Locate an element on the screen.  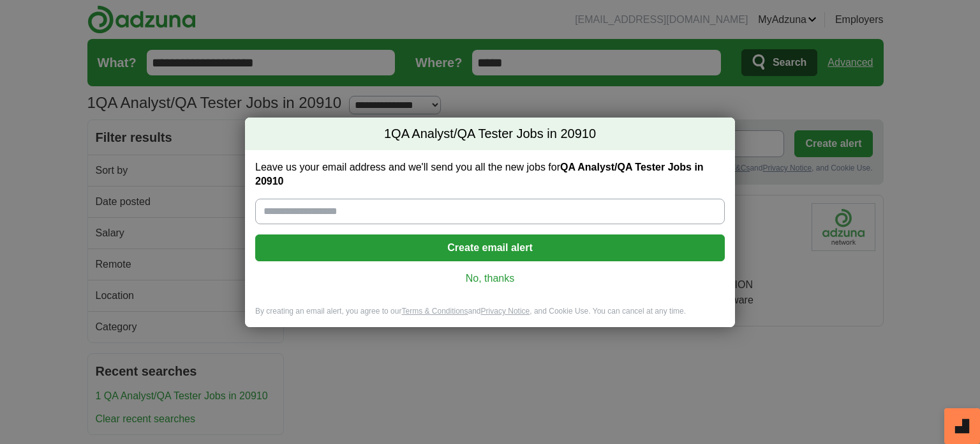
h2: QA Analyst/QA Tester Jobs in 20910 is located at coordinates (490, 134).